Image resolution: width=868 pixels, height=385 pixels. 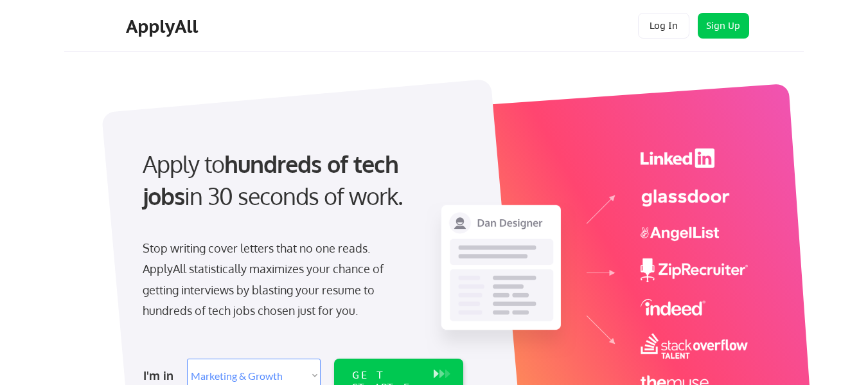 What do you see at coordinates (164, 27) in the screenshot?
I see `div: ApplyAll` at bounding box center [164, 27].